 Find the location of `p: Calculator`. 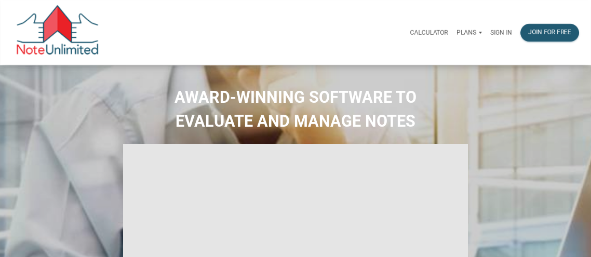

p: Calculator is located at coordinates (429, 33).